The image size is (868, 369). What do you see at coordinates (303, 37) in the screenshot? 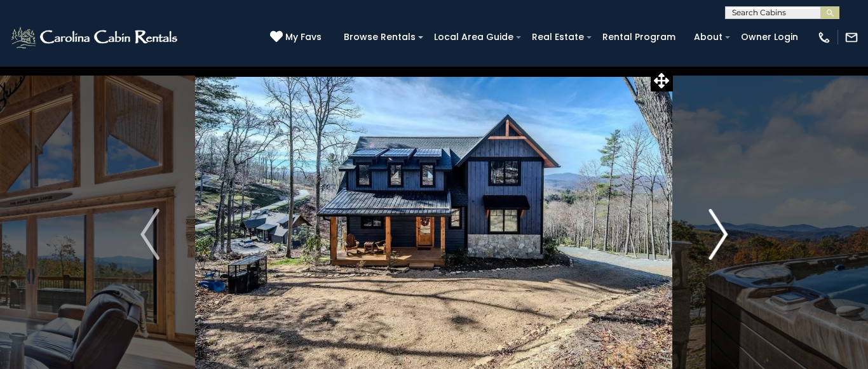
I see `span: My Favs` at bounding box center [303, 37].